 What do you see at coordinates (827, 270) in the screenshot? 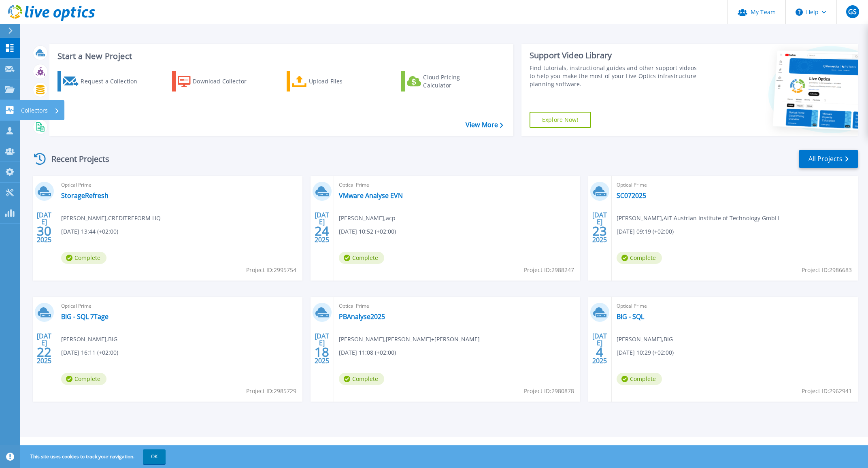
I see `span: Project ID: 2986683` at bounding box center [827, 270].